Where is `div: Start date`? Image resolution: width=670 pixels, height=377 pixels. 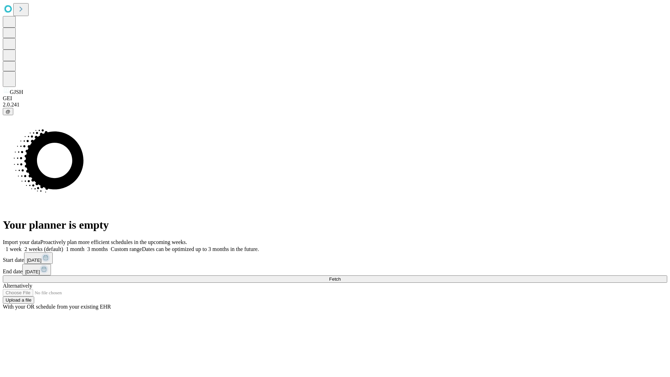
div: Start date is located at coordinates (335, 258).